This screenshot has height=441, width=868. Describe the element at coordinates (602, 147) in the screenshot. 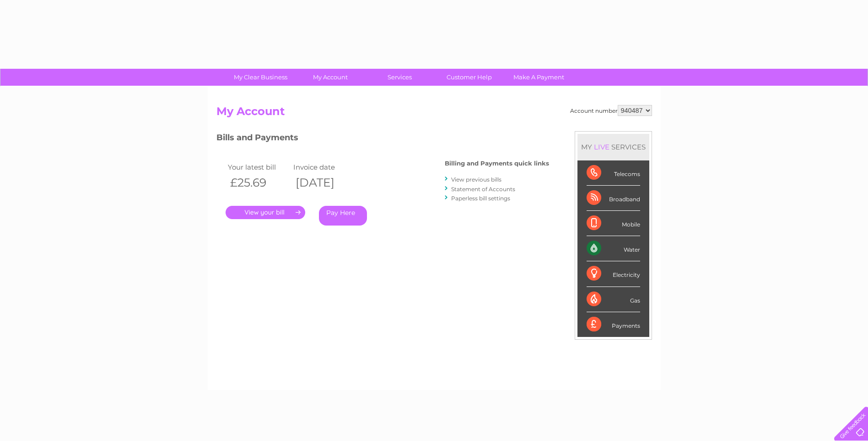

I see `div: LIVE` at that location.